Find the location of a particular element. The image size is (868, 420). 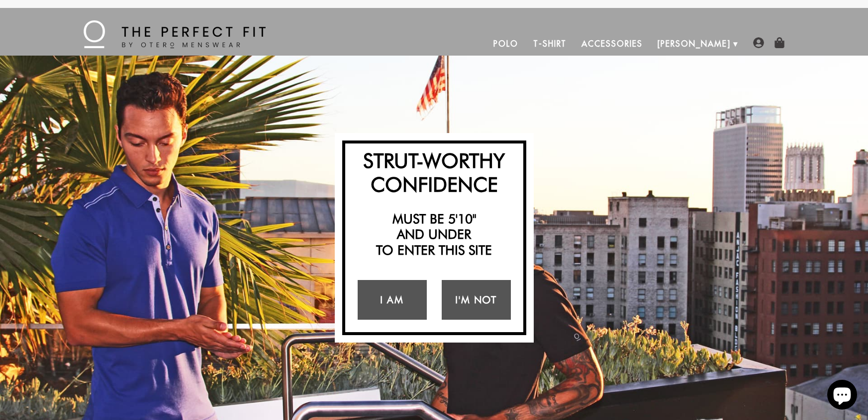

a: I'm Not is located at coordinates (476, 300).